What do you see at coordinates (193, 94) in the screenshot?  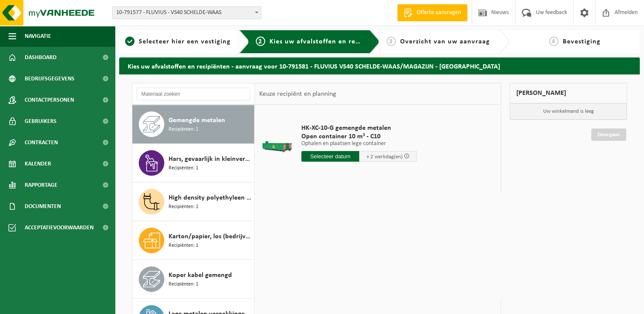 I see `input: Materiaal zoeken` at bounding box center [193, 94].